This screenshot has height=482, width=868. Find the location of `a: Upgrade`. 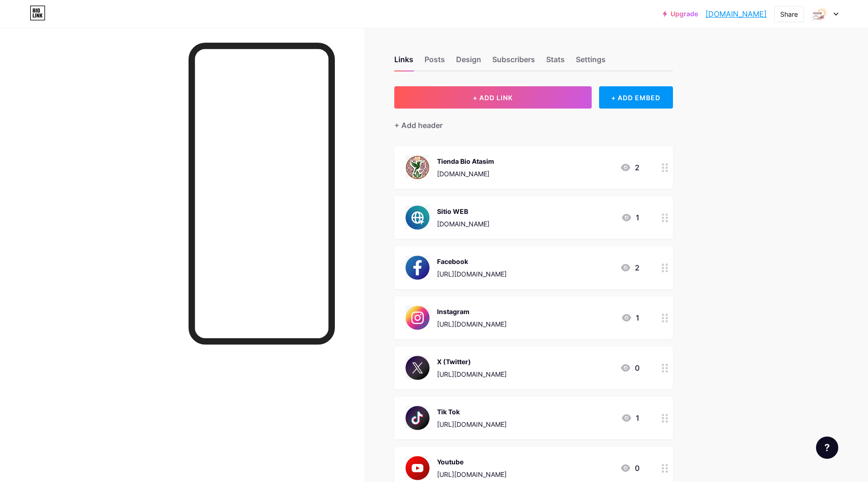

a: Upgrade is located at coordinates (680, 14).